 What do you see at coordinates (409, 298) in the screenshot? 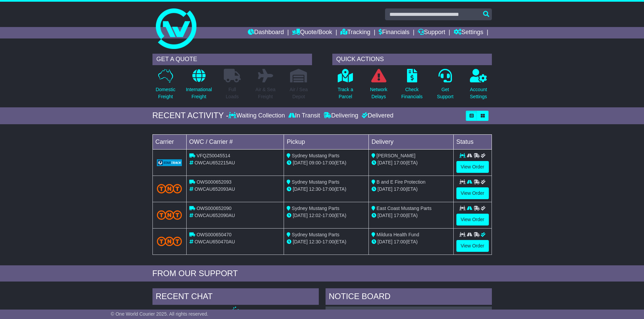
I see `div: NOTICE BOARD` at bounding box center [409, 298].